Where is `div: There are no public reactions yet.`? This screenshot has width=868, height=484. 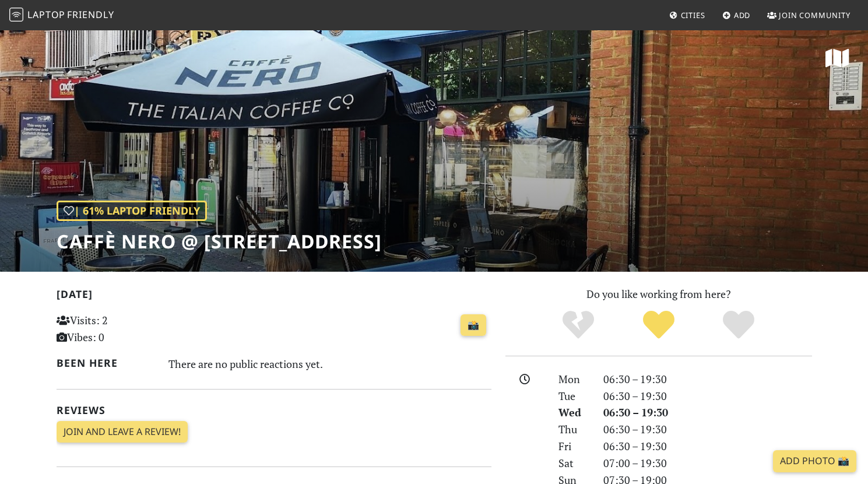
div: There are no public reactions yet. is located at coordinates (330, 364).